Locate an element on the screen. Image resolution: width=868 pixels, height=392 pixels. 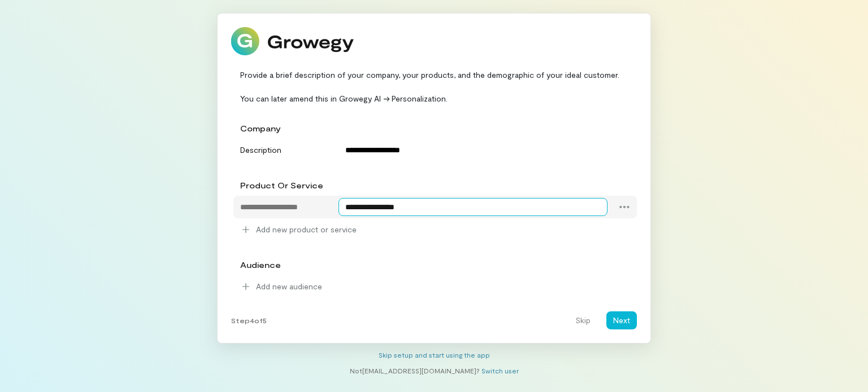
span: Step 4 of 5 is located at coordinates (249, 320).